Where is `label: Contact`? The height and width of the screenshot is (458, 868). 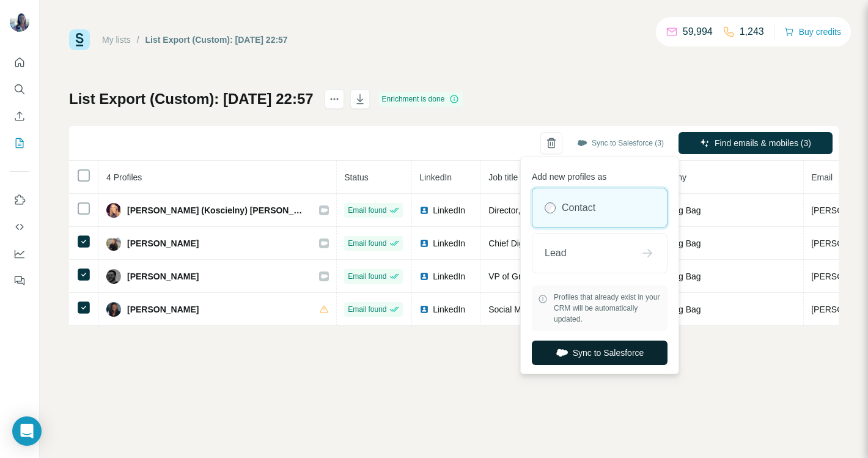
label: Contact is located at coordinates (578, 208).